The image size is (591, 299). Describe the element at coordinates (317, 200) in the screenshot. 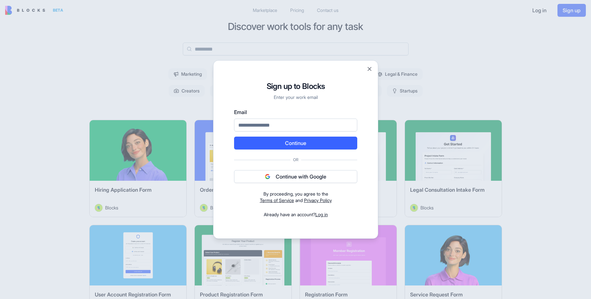

I see `a: Privacy Policy` at that location.